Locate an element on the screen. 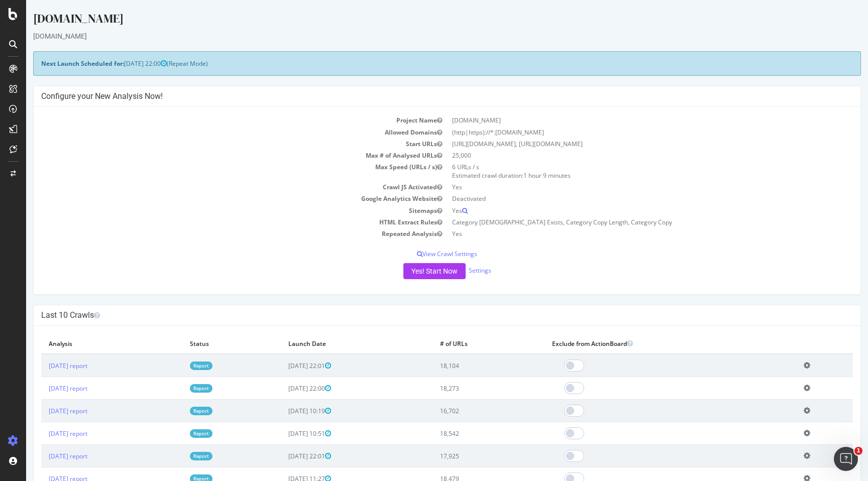 Image resolution: width=868 pixels, height=481 pixels. th: Launch Date is located at coordinates (330, 344).